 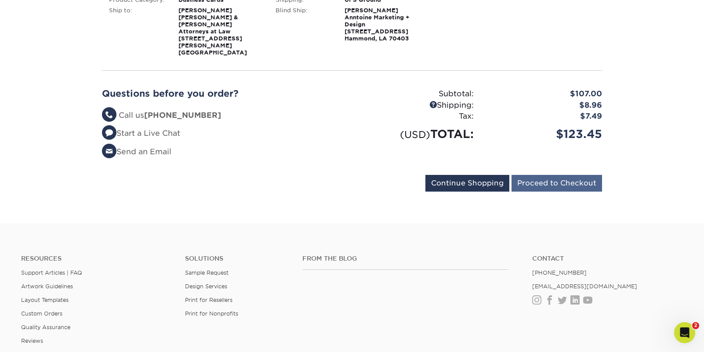 What do you see at coordinates (545, 117) in the screenshot?
I see `div: $7.49` at bounding box center [545, 117].